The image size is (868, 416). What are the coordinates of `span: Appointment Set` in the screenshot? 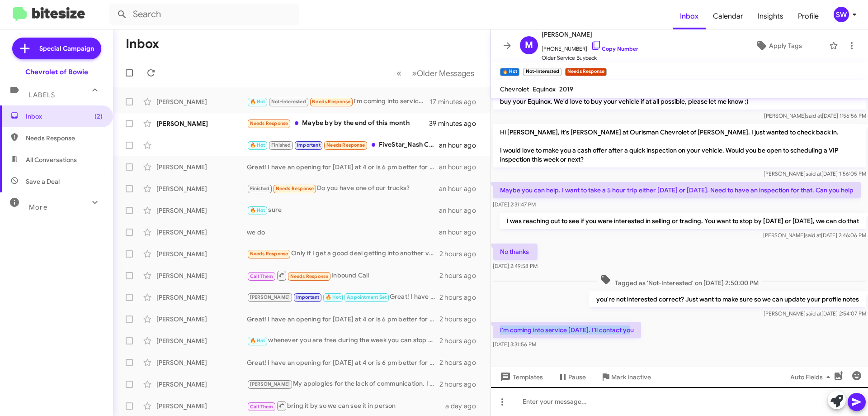 It's located at (367, 297).